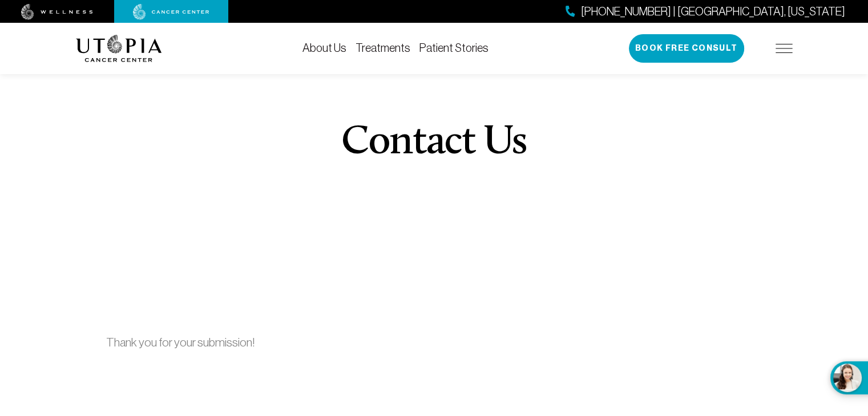 The image size is (868, 416). What do you see at coordinates (383, 48) in the screenshot?
I see `a: Treatments` at bounding box center [383, 48].